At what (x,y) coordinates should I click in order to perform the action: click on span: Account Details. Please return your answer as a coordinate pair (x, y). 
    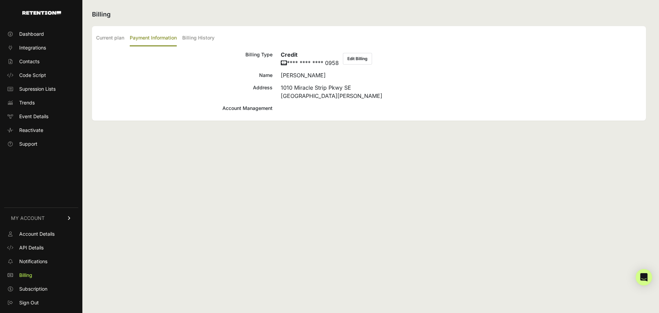
    Looking at the image, I should click on (37, 234).